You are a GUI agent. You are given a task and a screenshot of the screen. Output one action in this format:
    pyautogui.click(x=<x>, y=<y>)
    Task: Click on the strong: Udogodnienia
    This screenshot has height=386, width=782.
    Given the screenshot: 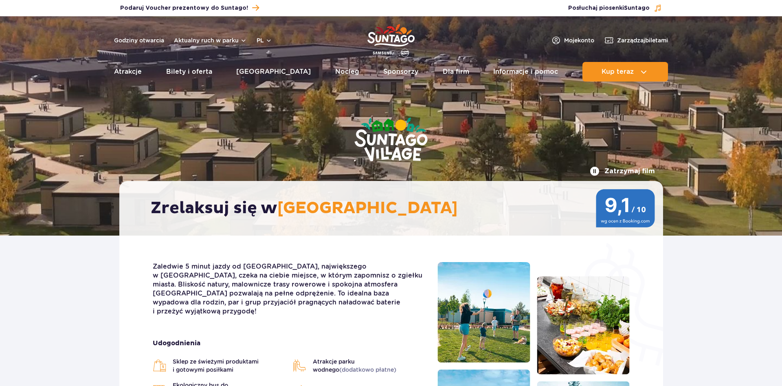 What is the action you would take?
    pyautogui.click(x=289, y=343)
    